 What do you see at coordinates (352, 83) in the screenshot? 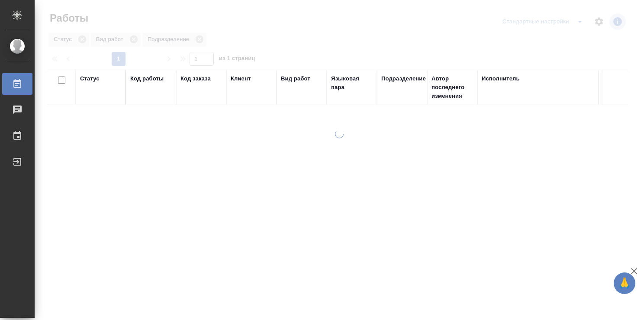
I see `div: Языковая пара` at bounding box center [352, 83].